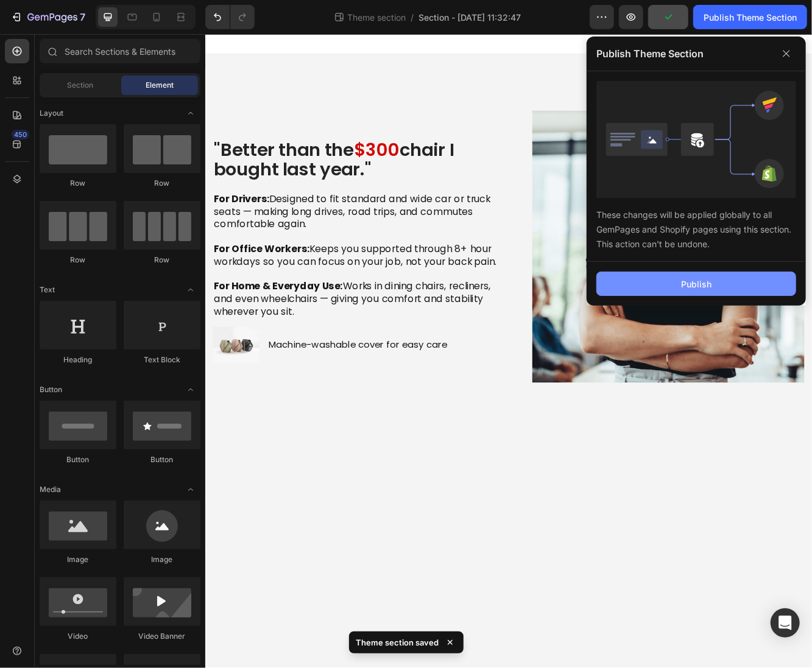 This screenshot has height=668, width=812. Describe the element at coordinates (50, 489) in the screenshot. I see `span: Media` at that location.